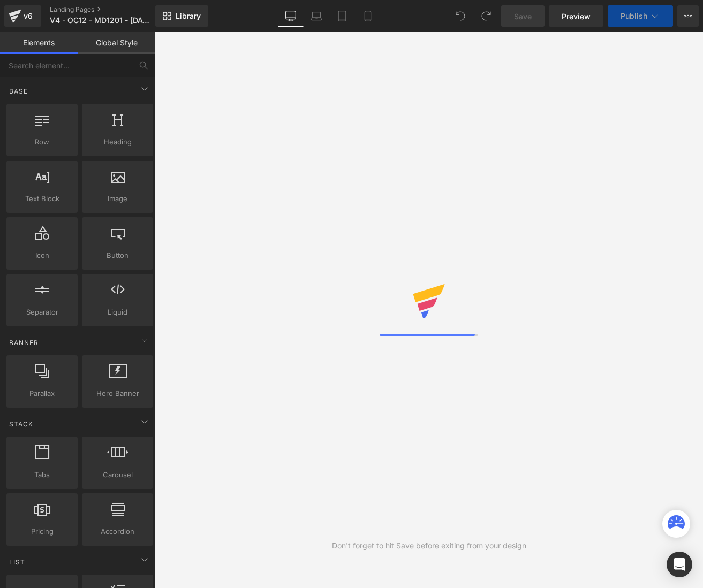 The image size is (703, 588). I want to click on a: New Library, so click(181, 16).